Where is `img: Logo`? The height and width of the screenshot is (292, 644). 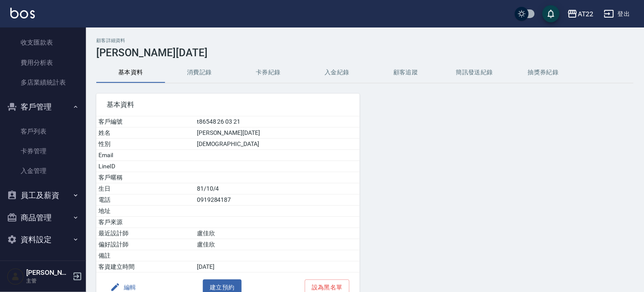 img: Logo is located at coordinates (23, 13).